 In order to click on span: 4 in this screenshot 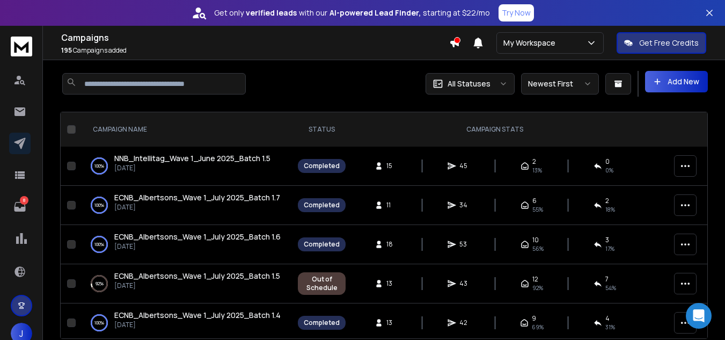, I will do `click(607, 318)`.